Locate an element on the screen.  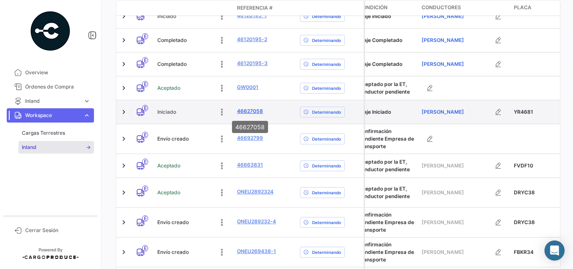
span: Placa is located at coordinates (523, 8).